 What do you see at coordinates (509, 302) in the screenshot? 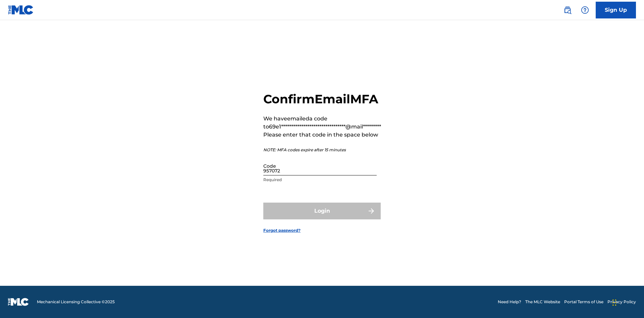
I see `a: Need Help?` at bounding box center [509, 302].